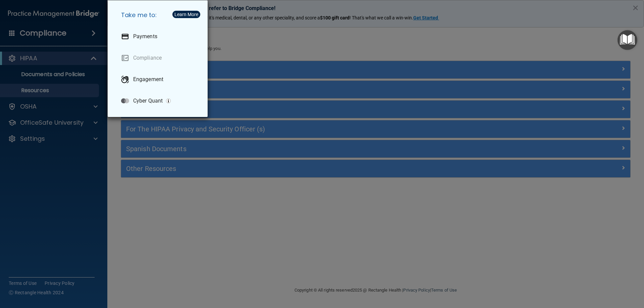 This screenshot has width=644, height=308. I want to click on a: Engagement, so click(159, 79).